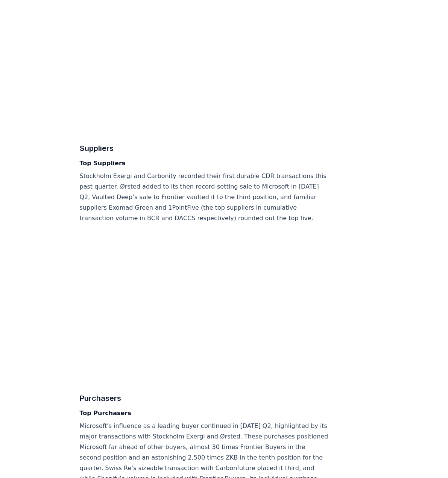 The image size is (448, 478). I want to click on h4: Top Purchasers, so click(204, 413).